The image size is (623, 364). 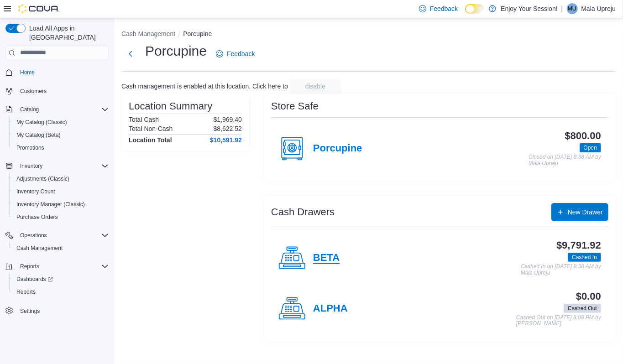 I want to click on p: Cash management is enabled at this location. Click here to, so click(x=205, y=86).